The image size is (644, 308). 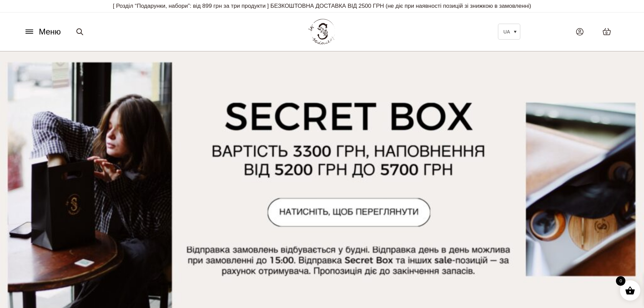 What do you see at coordinates (506, 32) in the screenshot?
I see `span: UA` at bounding box center [506, 32].